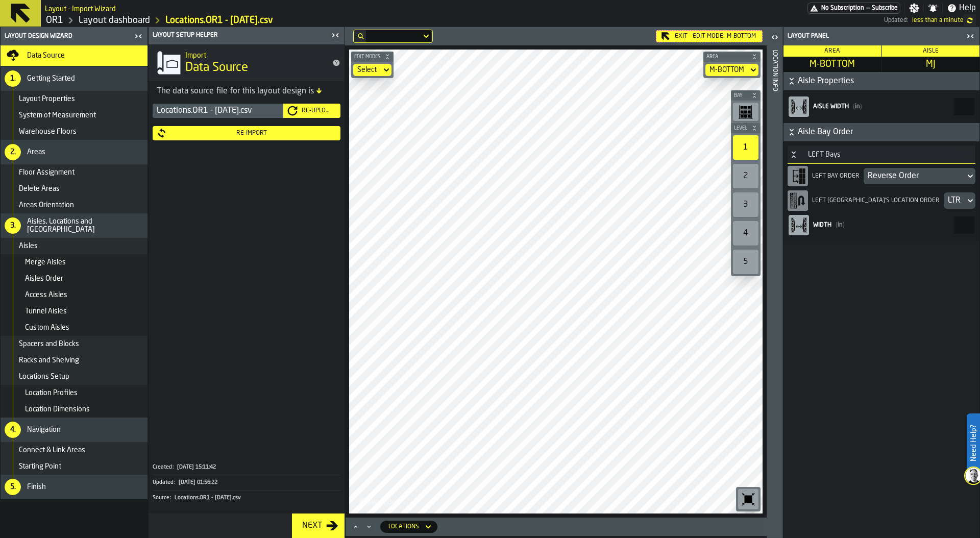  Describe the element at coordinates (47, 173) in the screenshot. I see `span: Floor Assignment` at that location.